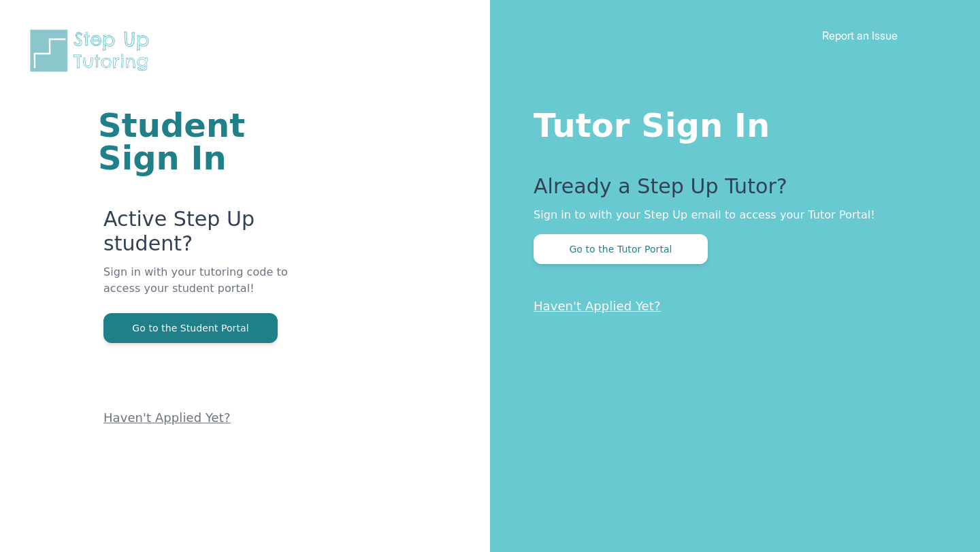  Describe the element at coordinates (212, 142) in the screenshot. I see `h1: Student Sign In` at that location.